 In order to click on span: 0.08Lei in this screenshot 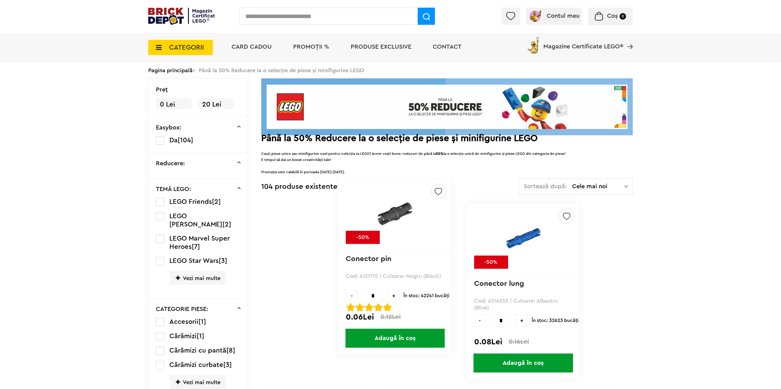, I will do `click(488, 342)`.